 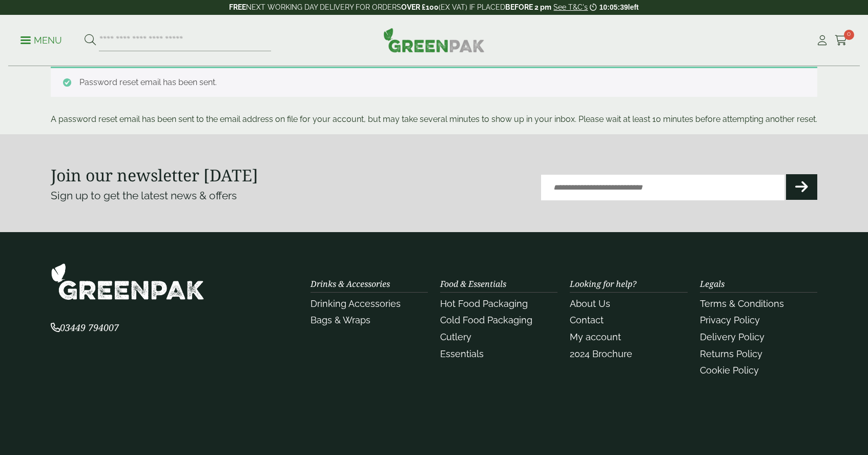 What do you see at coordinates (486, 320) in the screenshot?
I see `a: Cold Food Packaging` at bounding box center [486, 320].